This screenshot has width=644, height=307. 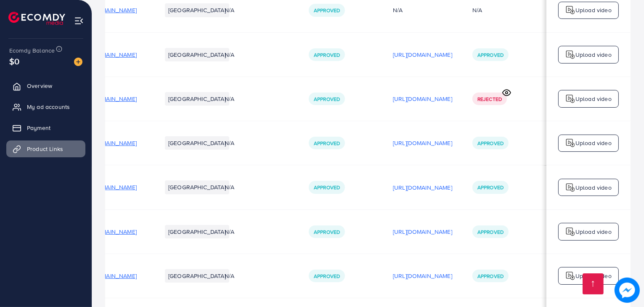 What do you see at coordinates (45, 149) in the screenshot?
I see `span: Product Links` at bounding box center [45, 149].